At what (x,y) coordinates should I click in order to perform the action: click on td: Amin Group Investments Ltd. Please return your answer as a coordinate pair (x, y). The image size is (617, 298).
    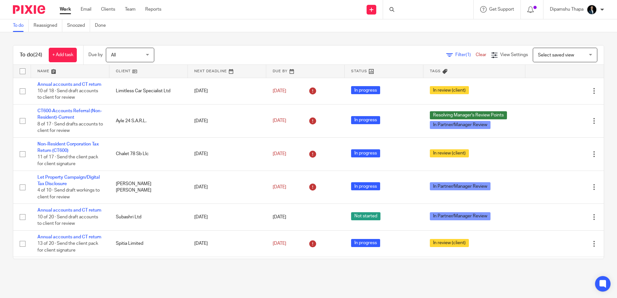
    Looking at the image, I should click on (149, 271).